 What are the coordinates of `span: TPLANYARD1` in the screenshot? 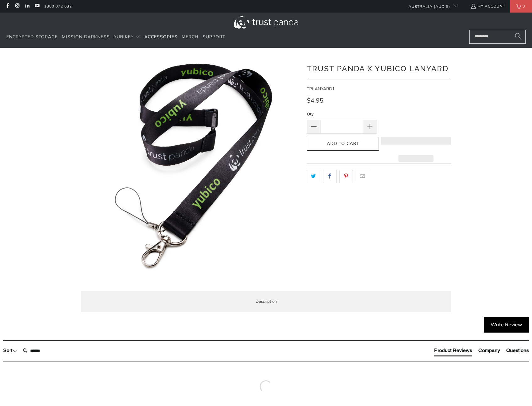 It's located at (321, 89).